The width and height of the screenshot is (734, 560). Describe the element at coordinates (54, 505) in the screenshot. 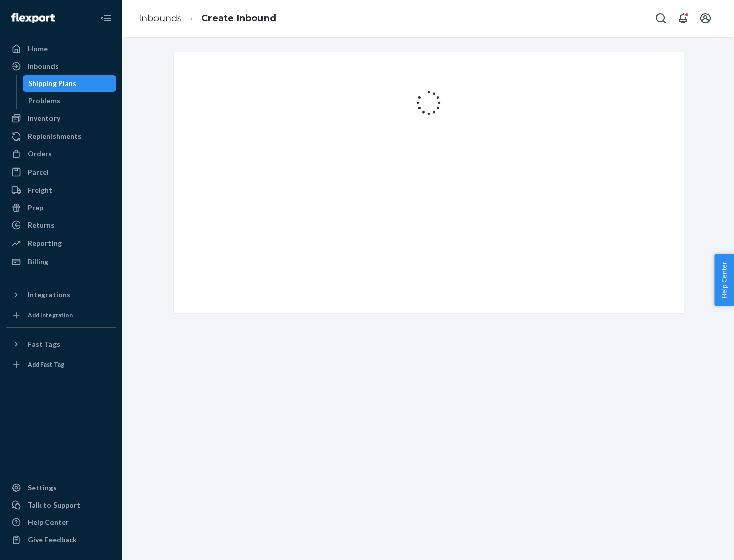

I see `div: Talk to Support` at that location.